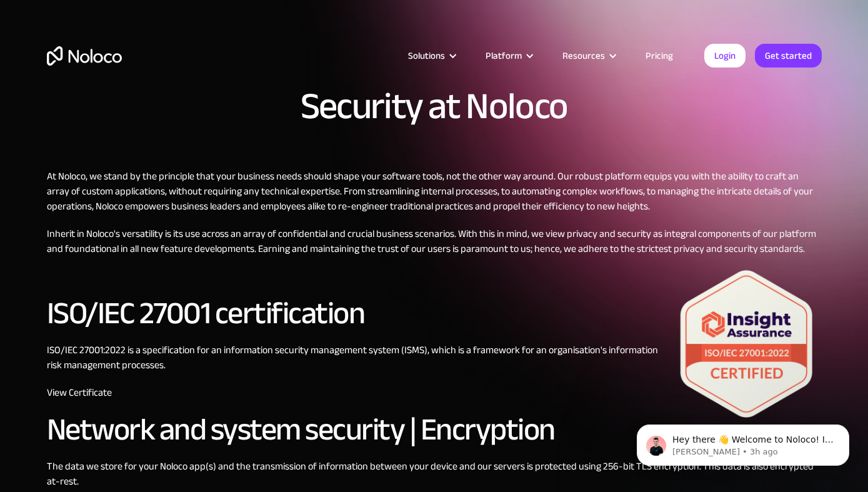 This screenshot has width=868, height=492. Describe the element at coordinates (434, 358) in the screenshot. I see `p: ISO/IEC 27001:2022 is a specification for an information security management system (ISMS), which...` at that location.